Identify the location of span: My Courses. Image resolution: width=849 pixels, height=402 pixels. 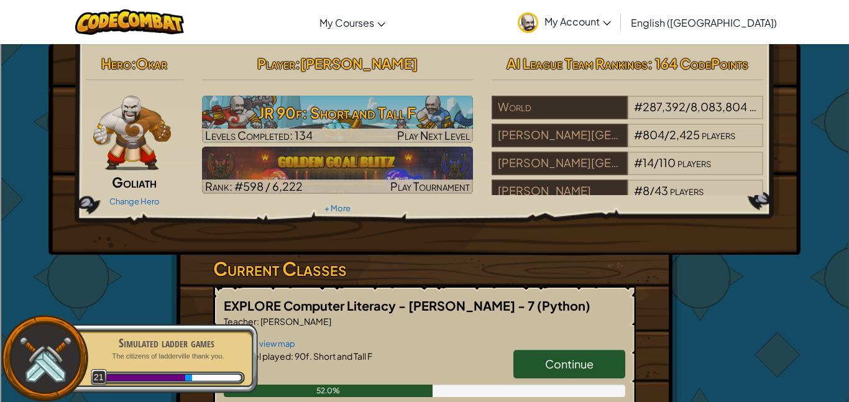
(347, 22).